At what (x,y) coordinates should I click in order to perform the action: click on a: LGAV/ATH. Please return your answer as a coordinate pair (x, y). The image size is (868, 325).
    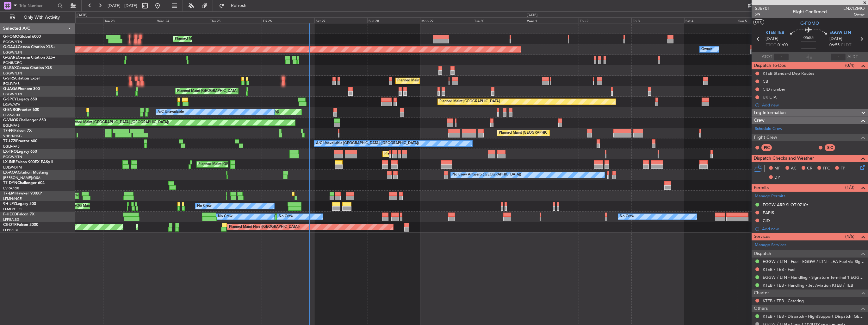
    Looking at the image, I should click on (12, 105).